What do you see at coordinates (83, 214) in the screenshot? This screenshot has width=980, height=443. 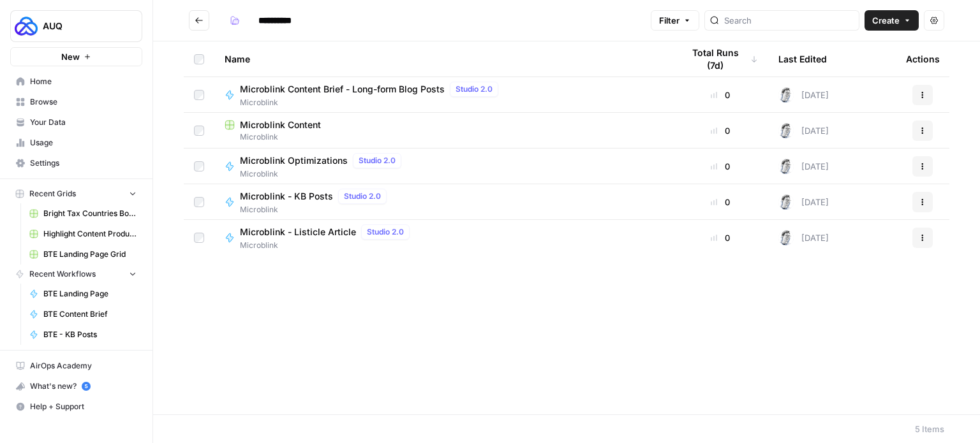 I see `a: Bright Tax Countries Bottom Tier Grid` at bounding box center [83, 214].